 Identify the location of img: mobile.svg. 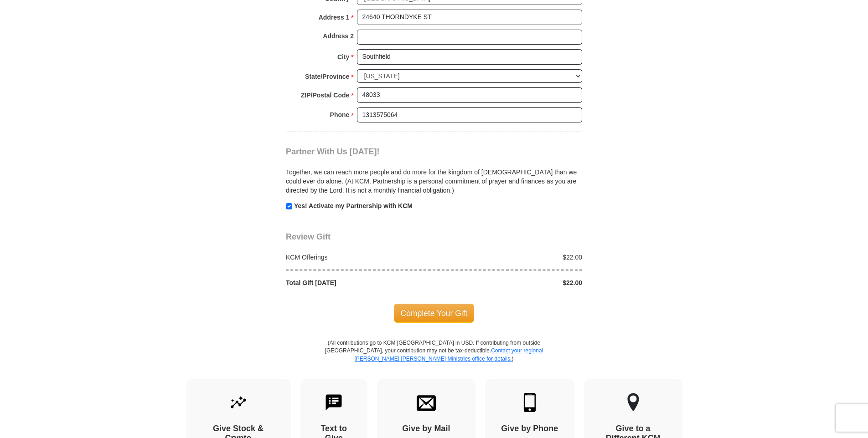
(530, 403).